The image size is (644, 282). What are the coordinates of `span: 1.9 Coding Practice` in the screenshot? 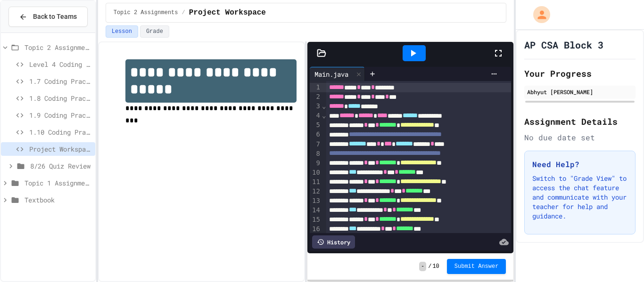 It's located at (60, 115).